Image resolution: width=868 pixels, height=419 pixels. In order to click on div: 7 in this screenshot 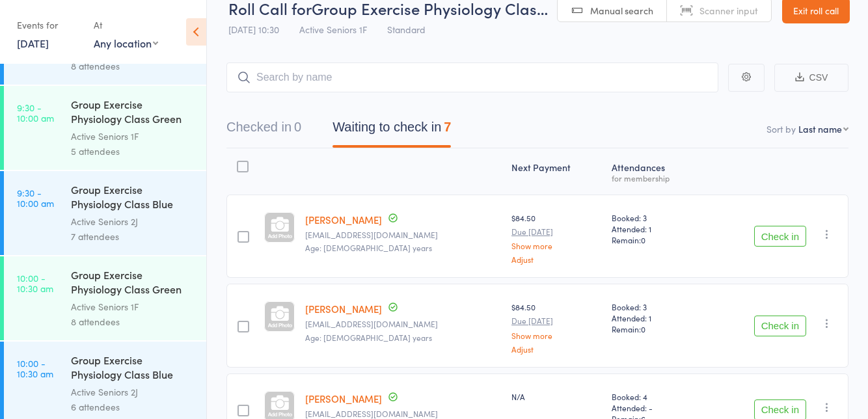, I will do `click(447, 126)`.